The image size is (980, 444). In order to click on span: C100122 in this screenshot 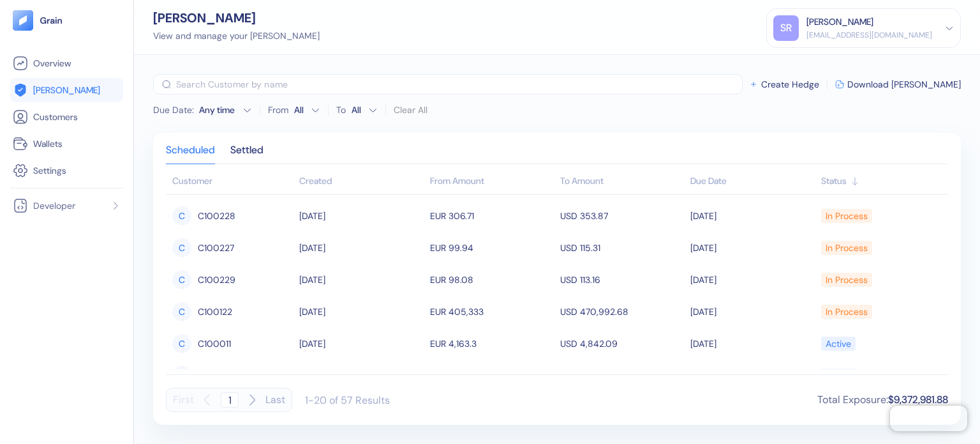, I will do `click(215, 312)`.